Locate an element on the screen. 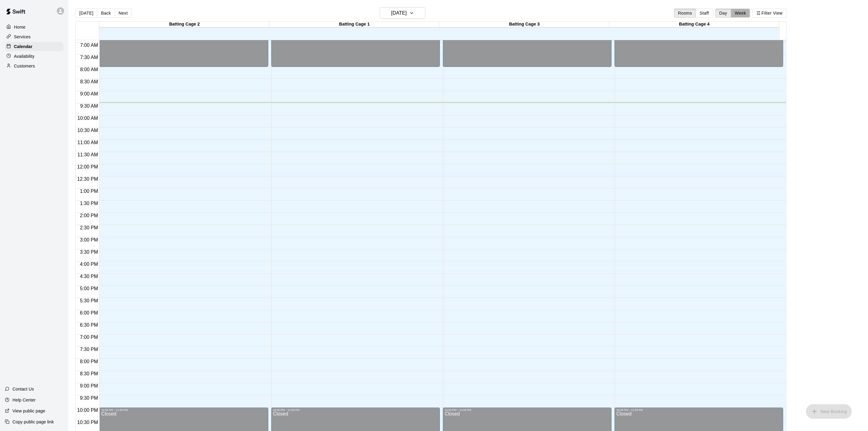 This screenshot has width=868, height=431. button: Filter View is located at coordinates (770, 13).